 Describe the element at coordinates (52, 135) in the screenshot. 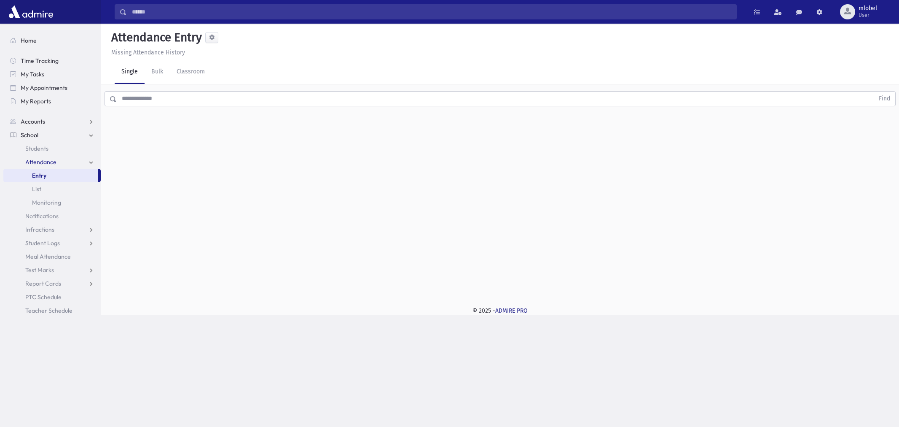

I see `a: School` at that location.